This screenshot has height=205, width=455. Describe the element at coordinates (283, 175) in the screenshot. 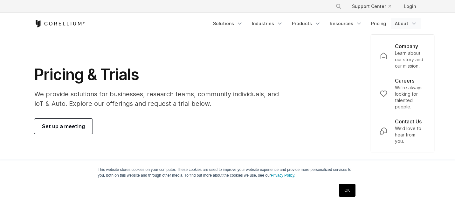

I see `a: Privacy Policy.` at that location.